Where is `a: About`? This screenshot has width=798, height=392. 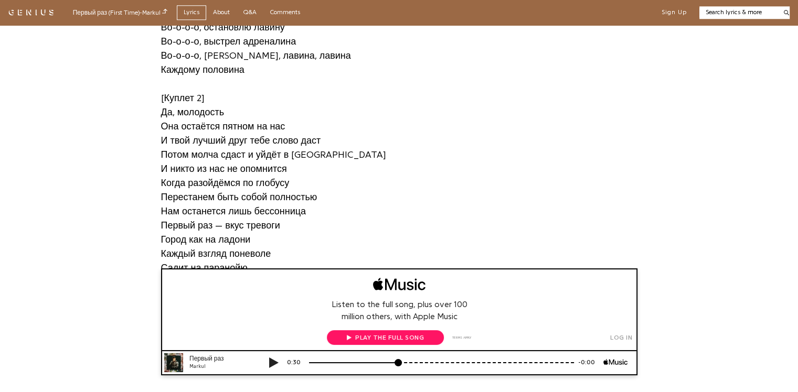
a: About is located at coordinates (221, 12).